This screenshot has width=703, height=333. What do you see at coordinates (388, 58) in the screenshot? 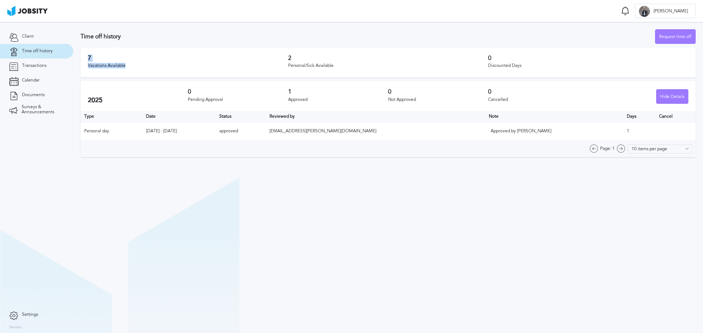
I see `h3: 2` at bounding box center [388, 58].